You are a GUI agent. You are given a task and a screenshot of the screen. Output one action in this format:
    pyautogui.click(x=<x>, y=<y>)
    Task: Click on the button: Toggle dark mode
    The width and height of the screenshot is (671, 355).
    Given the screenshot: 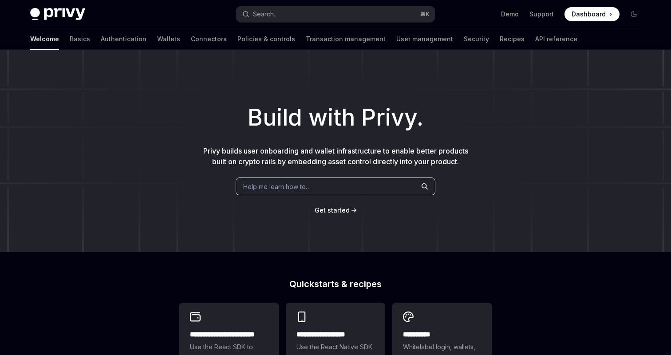 What is the action you would take?
    pyautogui.click(x=634, y=14)
    